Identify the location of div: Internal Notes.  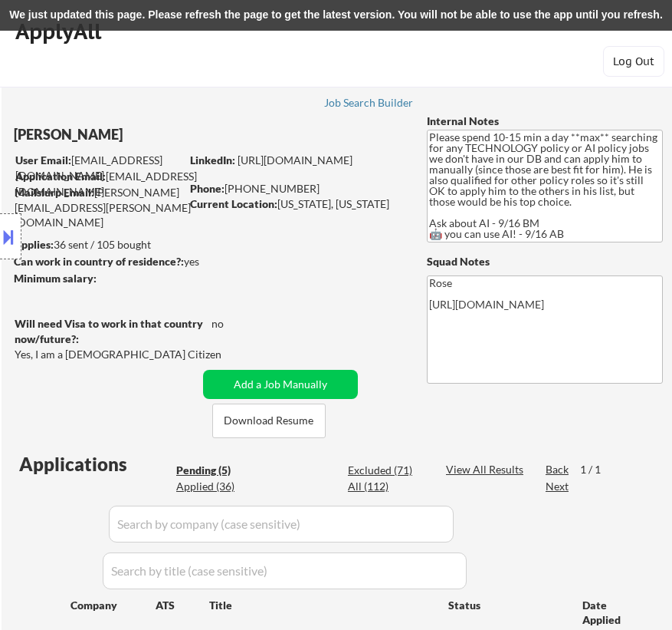
(545, 121).